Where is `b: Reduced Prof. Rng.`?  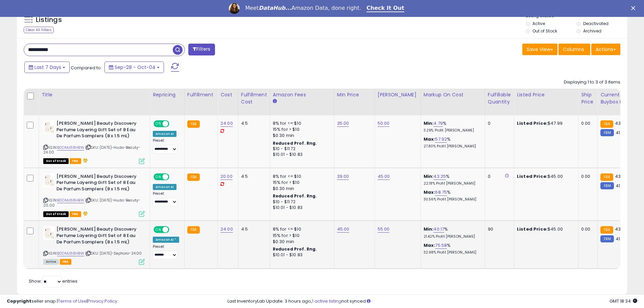 b: Reduced Prof. Rng. is located at coordinates (295, 143).